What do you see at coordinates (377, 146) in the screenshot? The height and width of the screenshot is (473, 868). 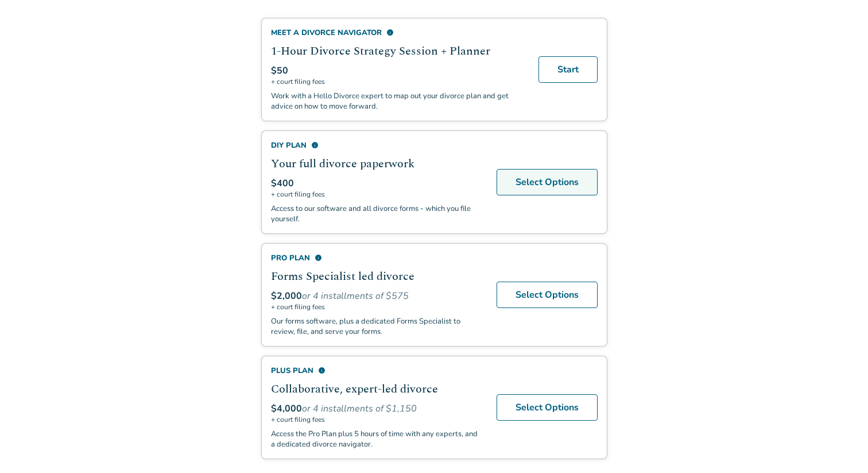 I see `div: DIY Plan` at bounding box center [377, 146].